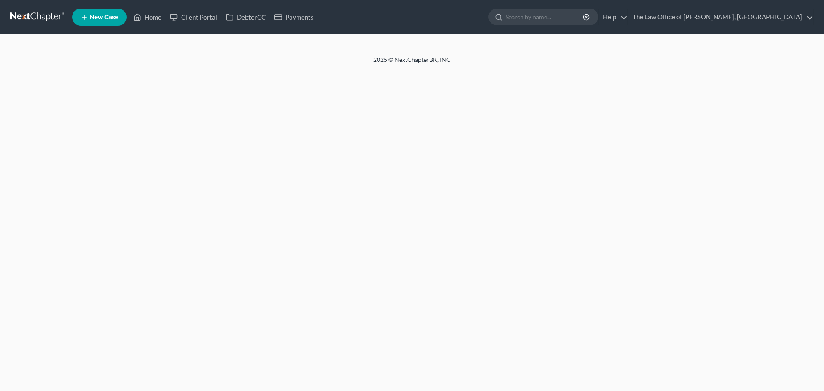 This screenshot has height=391, width=824. What do you see at coordinates (147, 17) in the screenshot?
I see `a: Home` at bounding box center [147, 17].